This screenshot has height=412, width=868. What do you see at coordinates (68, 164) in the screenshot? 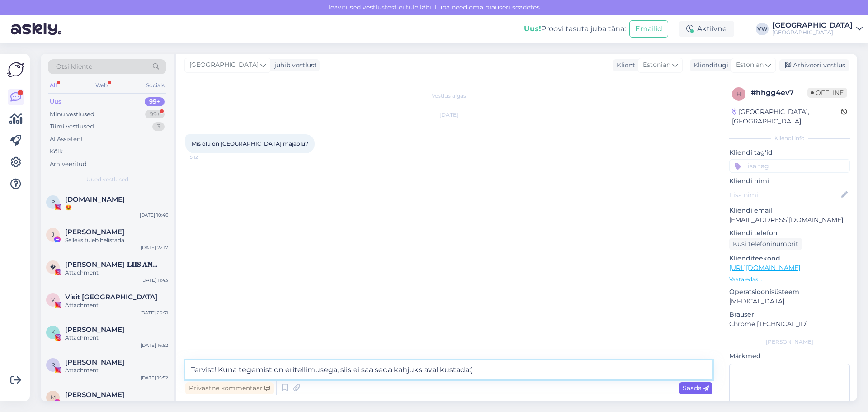
I see `div: Arhiveeritud` at bounding box center [68, 164].